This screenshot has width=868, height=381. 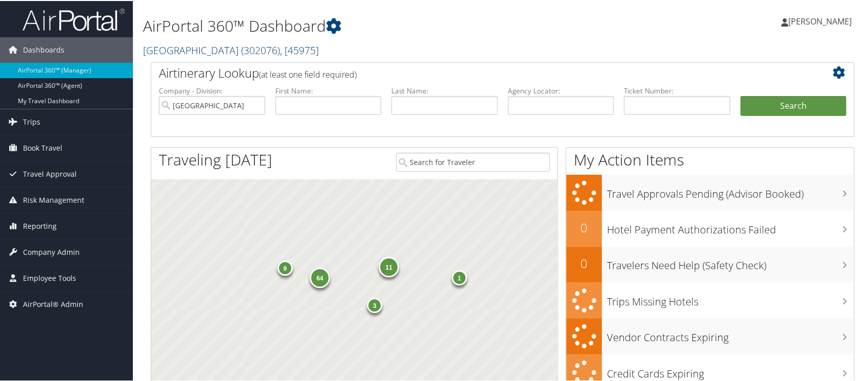 I want to click on button: Search, so click(x=794, y=105).